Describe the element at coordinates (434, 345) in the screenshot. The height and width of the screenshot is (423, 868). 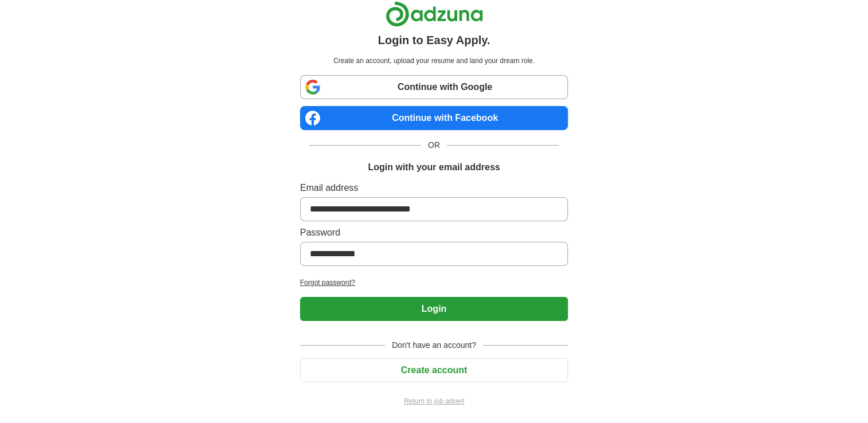
I see `span: Don't have an account?` at that location.